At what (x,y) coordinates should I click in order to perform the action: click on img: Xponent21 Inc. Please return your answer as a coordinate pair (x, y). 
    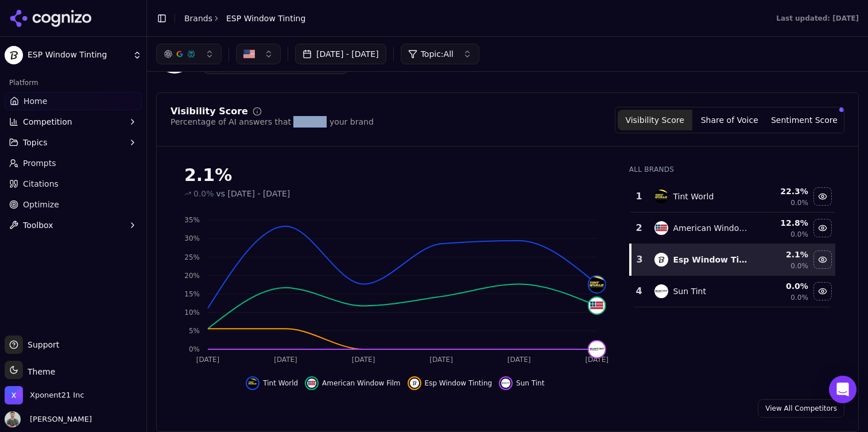
    Looking at the image, I should click on (14, 396).